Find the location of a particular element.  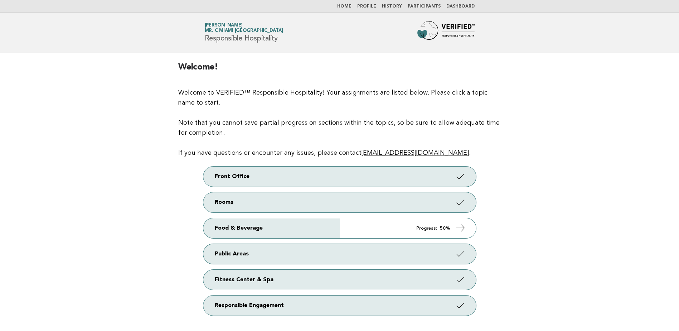

a: Public Areas is located at coordinates (340, 254).